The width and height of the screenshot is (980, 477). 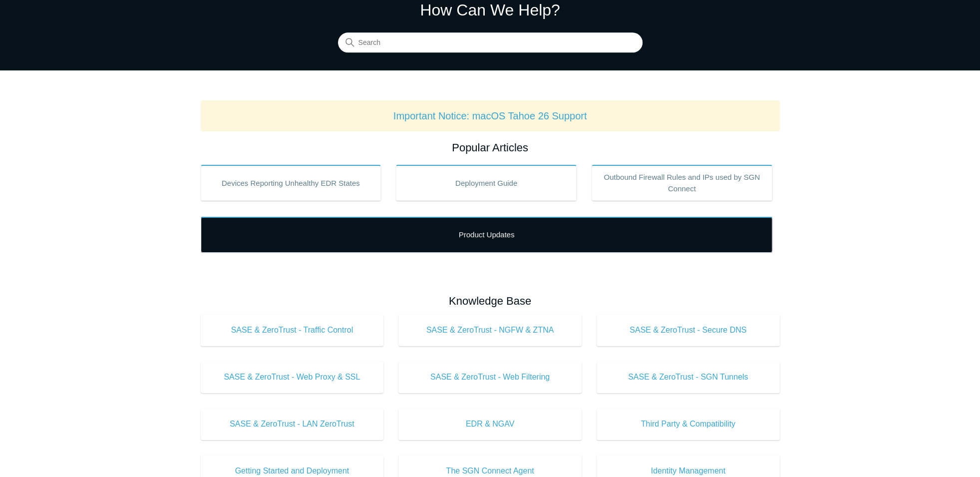 What do you see at coordinates (489, 330) in the screenshot?
I see `a: SASE & ZeroTrust - NGFW & ZTNA` at bounding box center [489, 330].